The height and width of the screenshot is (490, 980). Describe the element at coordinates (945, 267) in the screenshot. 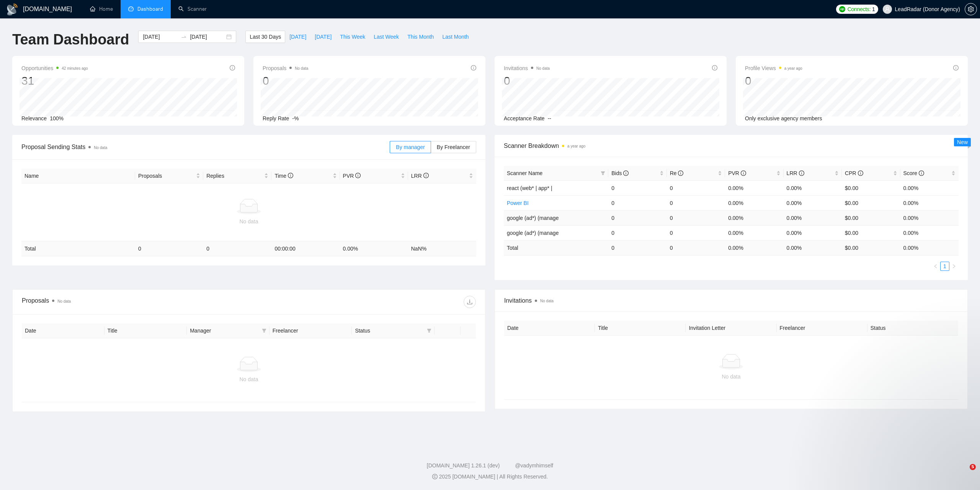

I see `a: 1` at that location.